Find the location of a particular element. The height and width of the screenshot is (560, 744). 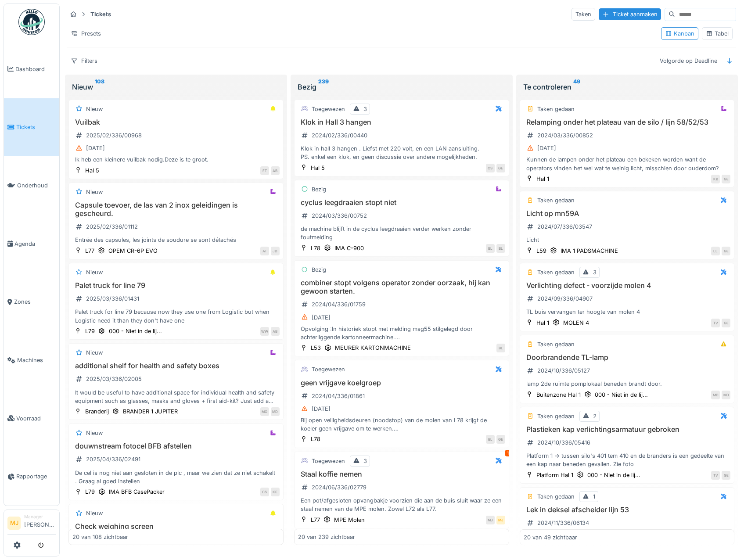

div: 2024/04/336/01861 is located at coordinates (338, 396).